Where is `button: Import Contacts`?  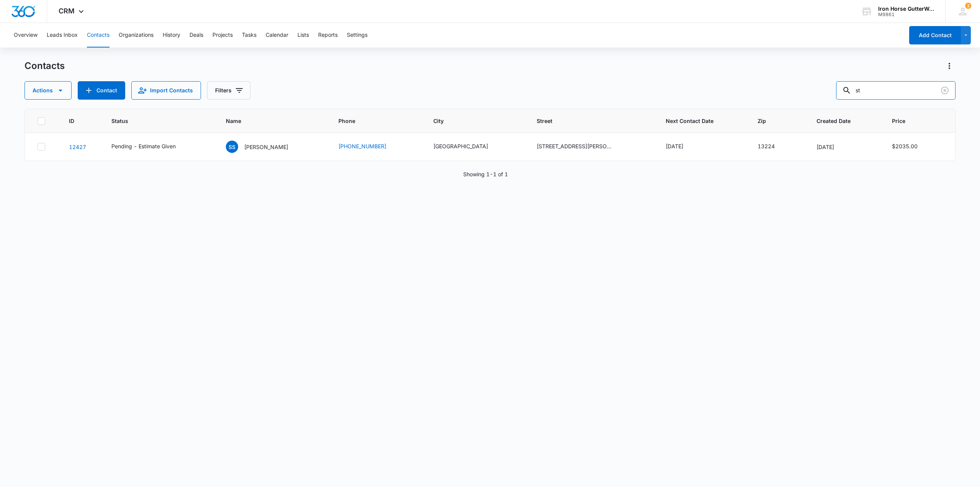
button: Import Contacts is located at coordinates (166, 91).